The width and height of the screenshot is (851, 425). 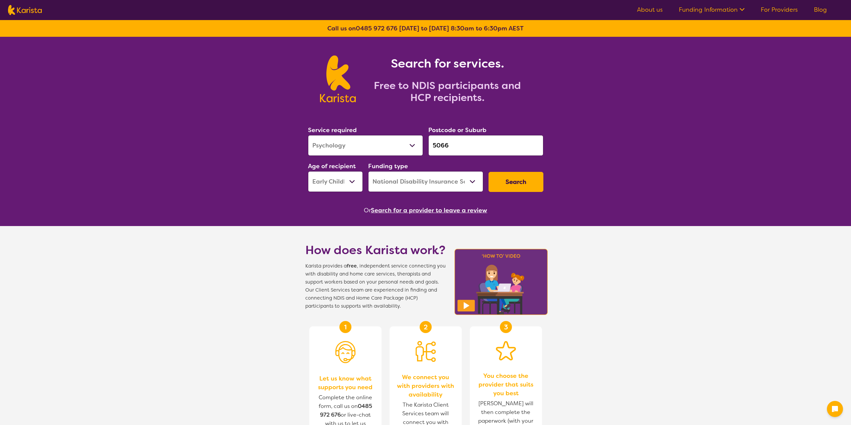 What do you see at coordinates (426, 351) in the screenshot?
I see `img: Person being matched to services icon` at bounding box center [426, 351].